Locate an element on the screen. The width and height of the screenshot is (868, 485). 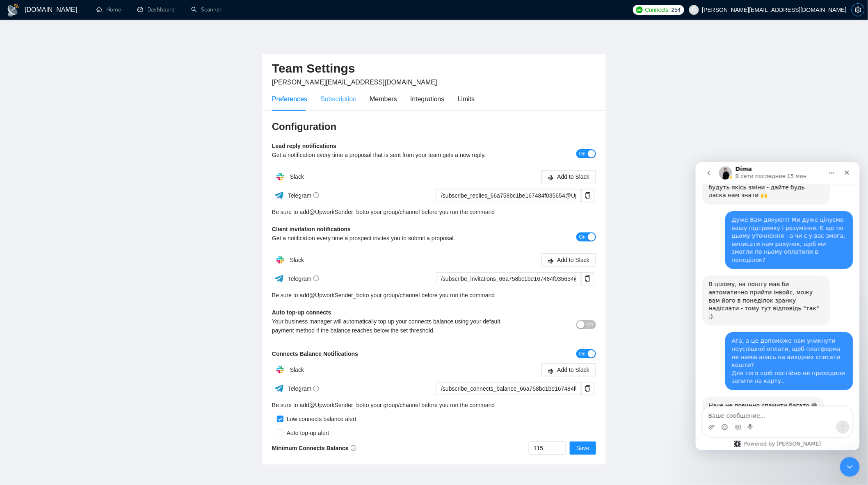
span: Save is located at coordinates (583, 448).